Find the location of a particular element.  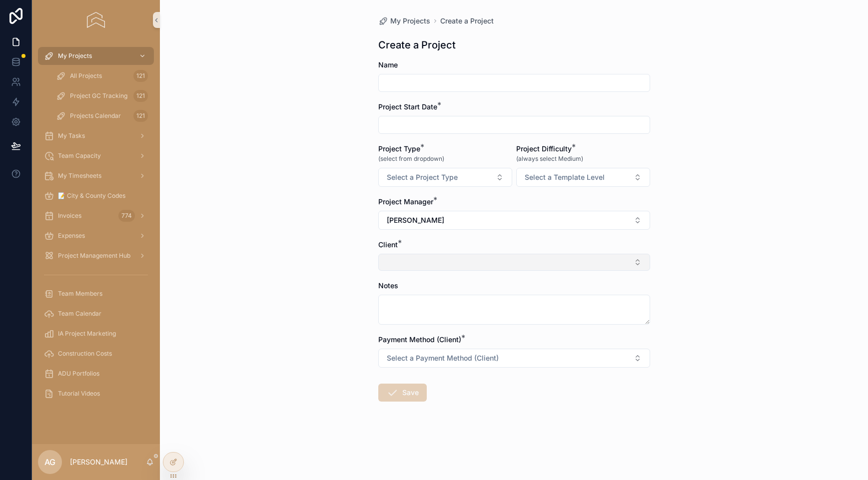

span: 📝 City & County Codes is located at coordinates (92, 196).